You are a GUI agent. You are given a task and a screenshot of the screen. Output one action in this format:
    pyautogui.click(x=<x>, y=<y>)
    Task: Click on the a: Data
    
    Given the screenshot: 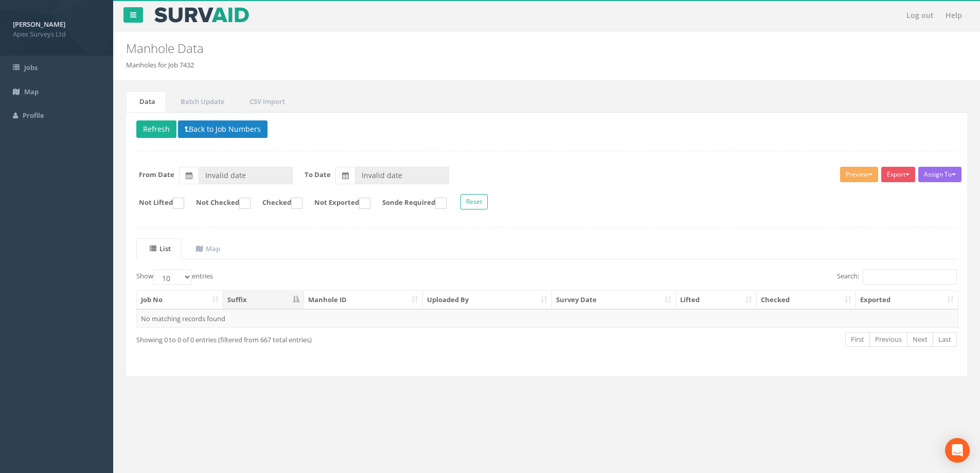 What is the action you would take?
    pyautogui.click(x=146, y=101)
    